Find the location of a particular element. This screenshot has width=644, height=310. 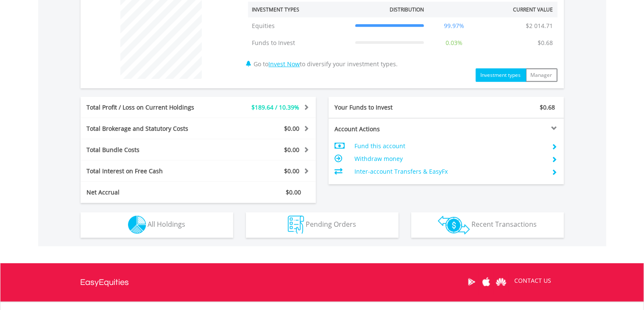

button: Pending Orders is located at coordinates (322, 225).